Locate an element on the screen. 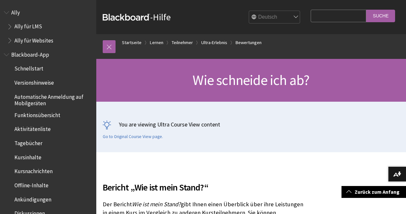 Image resolution: width=406 pixels, height=214 pixels. span: Kursinhalte is located at coordinates (28, 156).